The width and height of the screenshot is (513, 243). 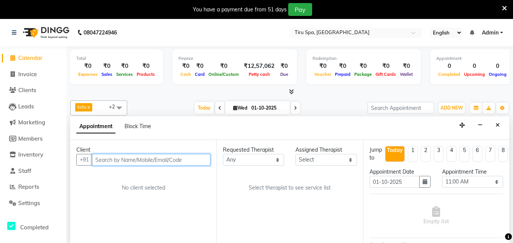 What do you see at coordinates (138, 126) in the screenshot?
I see `span: Block Time` at bounding box center [138, 126].